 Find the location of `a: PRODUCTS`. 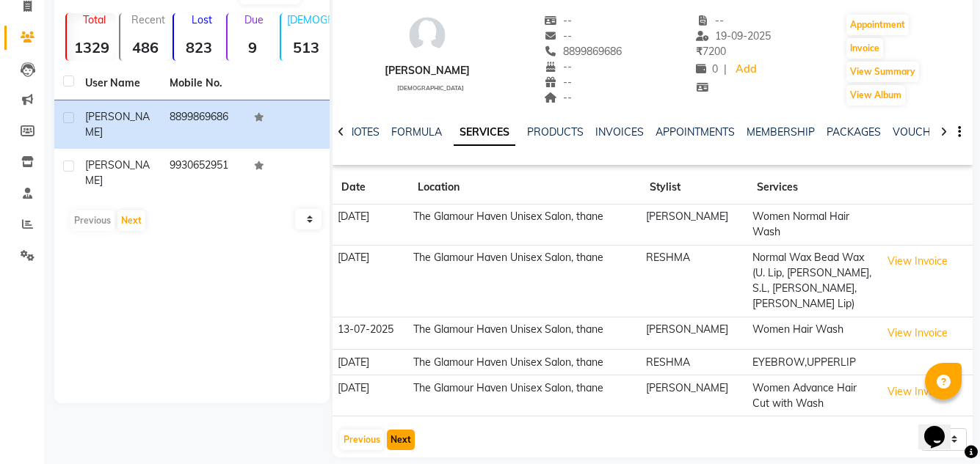

a: PRODUCTS is located at coordinates (555, 132).